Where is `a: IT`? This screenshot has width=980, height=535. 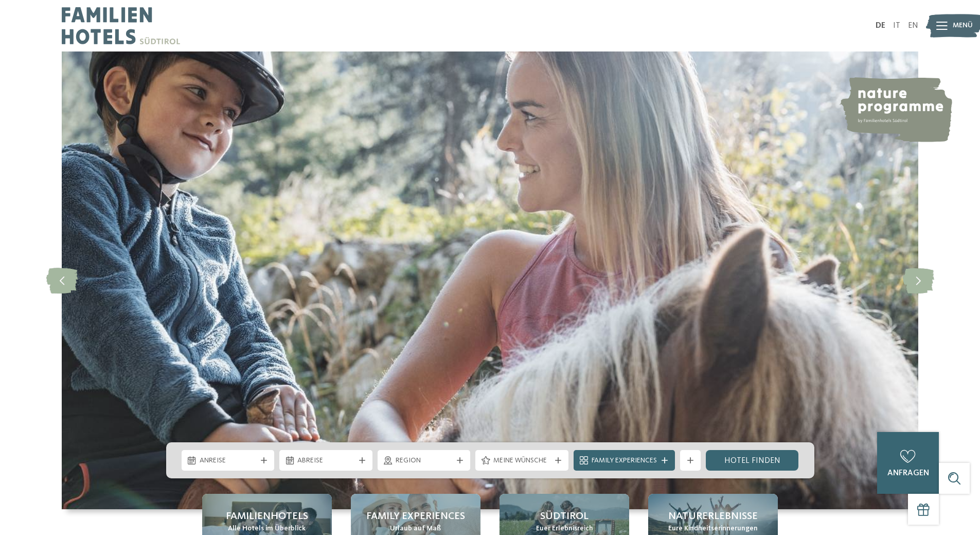 a: IT is located at coordinates (897, 26).